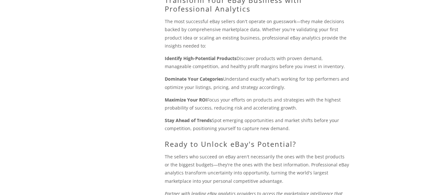  What do you see at coordinates (188, 120) in the screenshot?
I see `strong: Stay Ahead of Trends` at bounding box center [188, 120].